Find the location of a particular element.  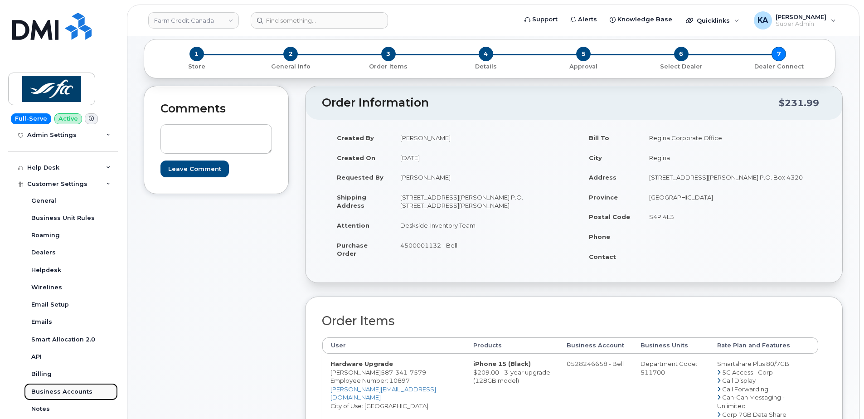

th: Products is located at coordinates (512, 345).